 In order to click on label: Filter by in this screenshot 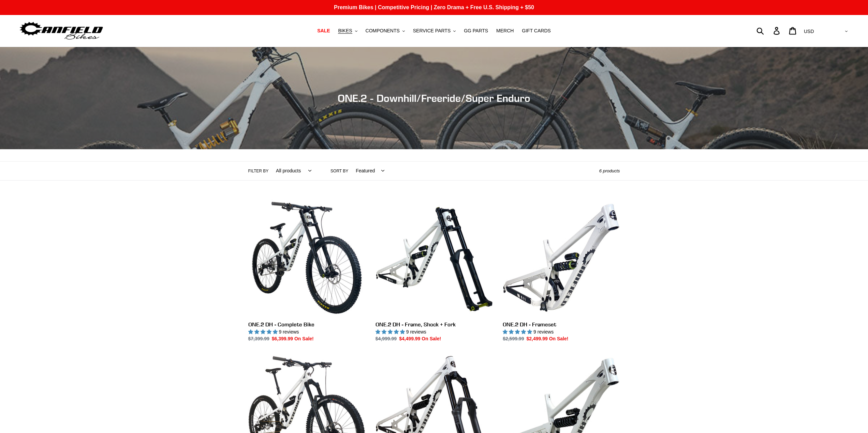, I will do `click(258, 171)`.